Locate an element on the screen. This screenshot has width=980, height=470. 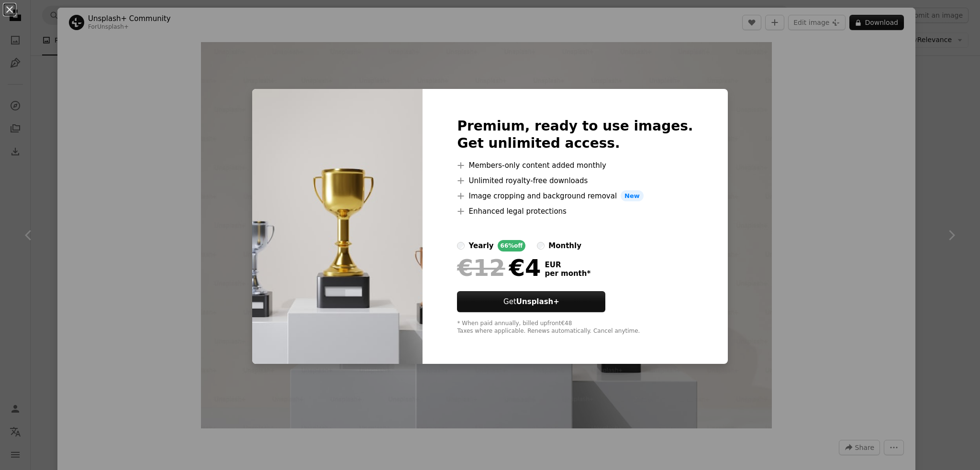
div: * When paid annually, billed upfront €48 Taxes where applicable. Renews automatically. Cancel any... is located at coordinates (575, 327).